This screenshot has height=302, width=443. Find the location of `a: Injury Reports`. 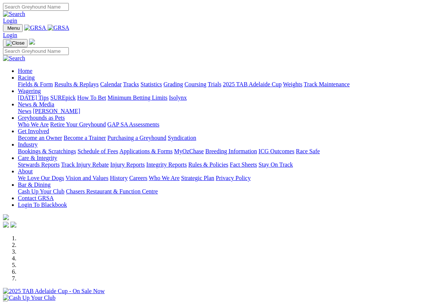

a: Injury Reports is located at coordinates (127, 165).